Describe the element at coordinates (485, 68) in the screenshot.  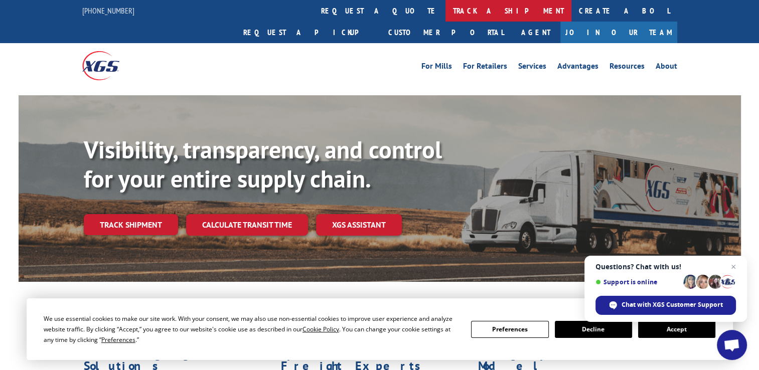
I see `a: For Retailers` at that location.